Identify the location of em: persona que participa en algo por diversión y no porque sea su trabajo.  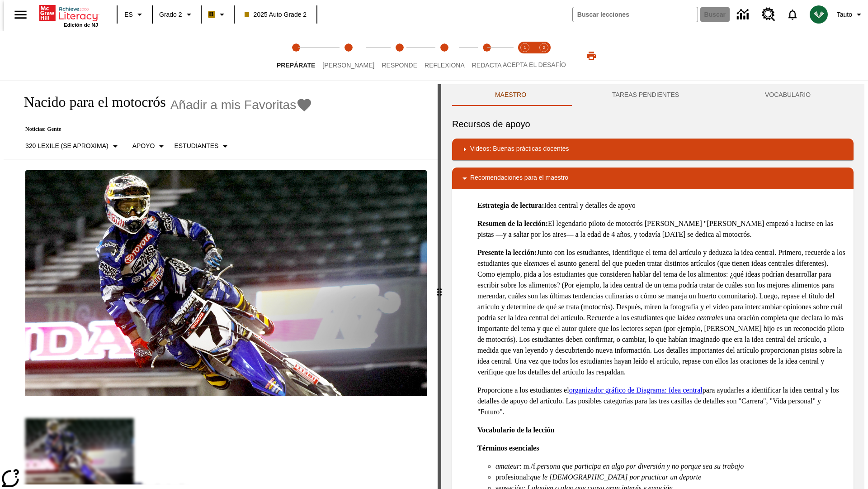
(640, 466).